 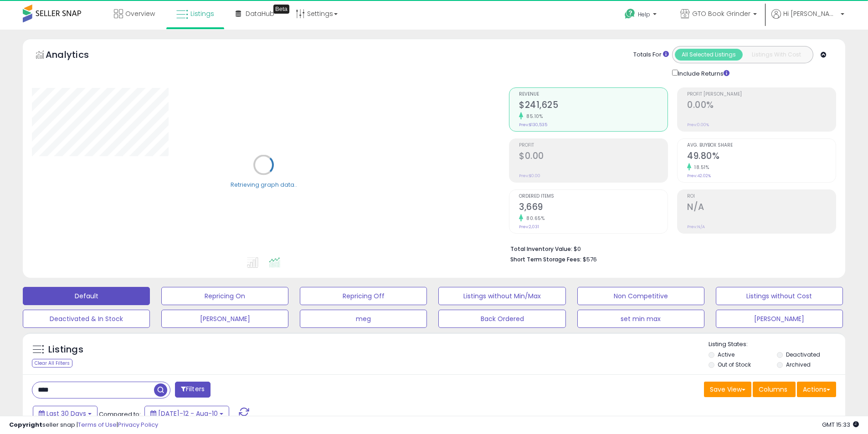 What do you see at coordinates (590, 259) in the screenshot?
I see `span: $576` at bounding box center [590, 259].